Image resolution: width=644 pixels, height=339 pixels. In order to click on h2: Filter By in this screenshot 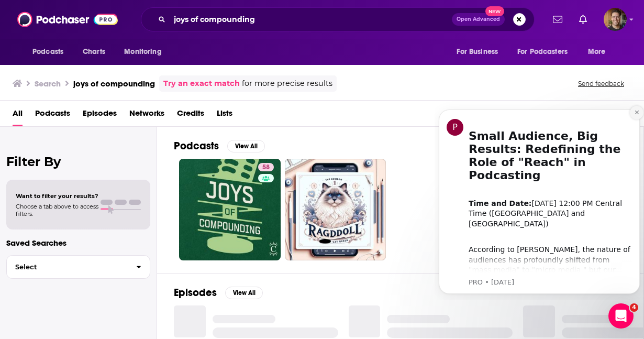, I will do `click(78, 161)`.